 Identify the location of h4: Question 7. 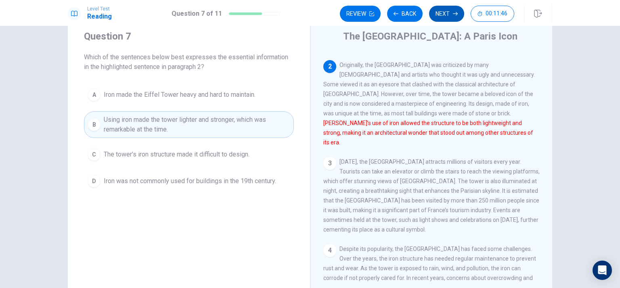
(189, 36).